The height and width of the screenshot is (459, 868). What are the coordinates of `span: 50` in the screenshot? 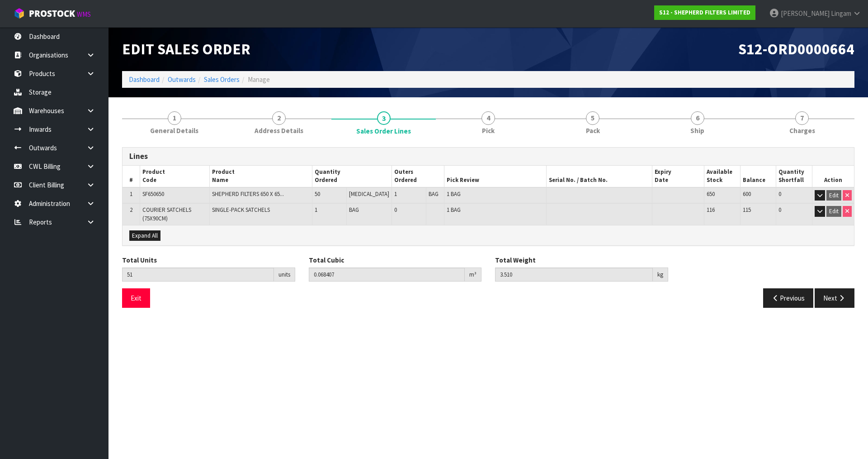 It's located at (317, 194).